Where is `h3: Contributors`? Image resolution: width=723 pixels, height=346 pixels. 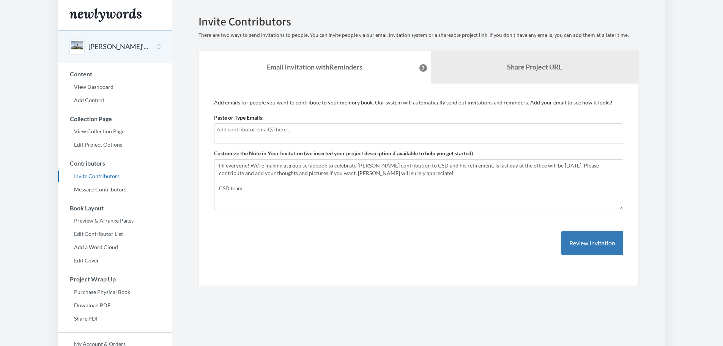
h3: Contributors is located at coordinates (115, 163).